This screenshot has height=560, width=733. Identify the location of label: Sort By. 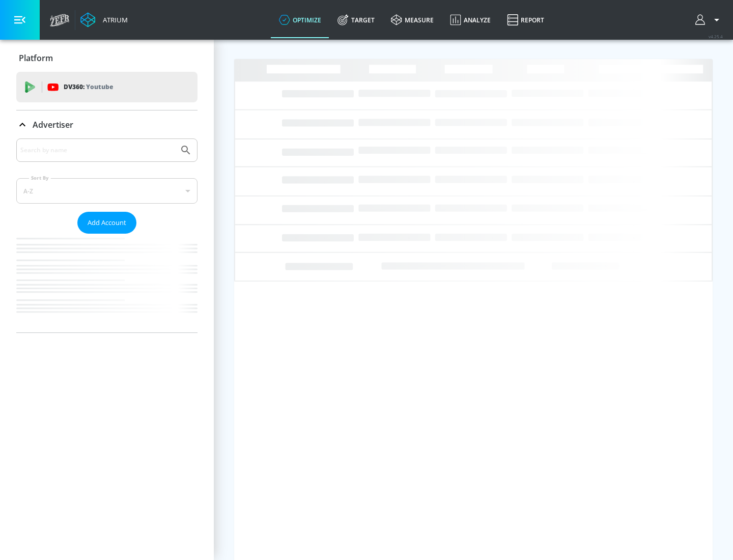
(39, 178).